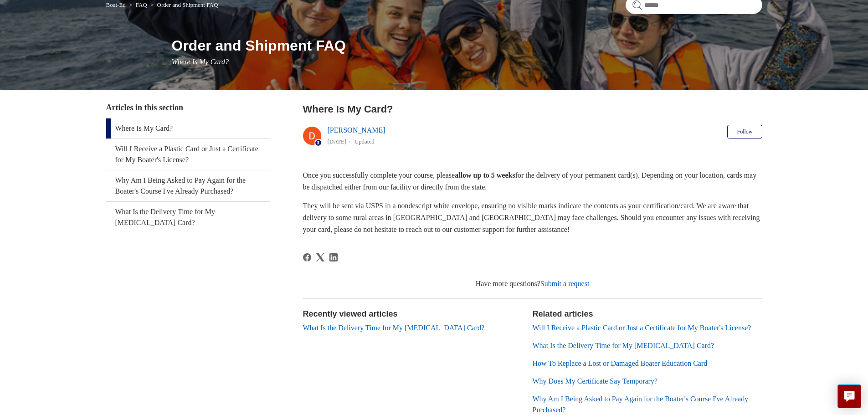 This screenshot has height=415, width=868. Describe the element at coordinates (117, 4) in the screenshot. I see `li: Boat-Ed` at that location.